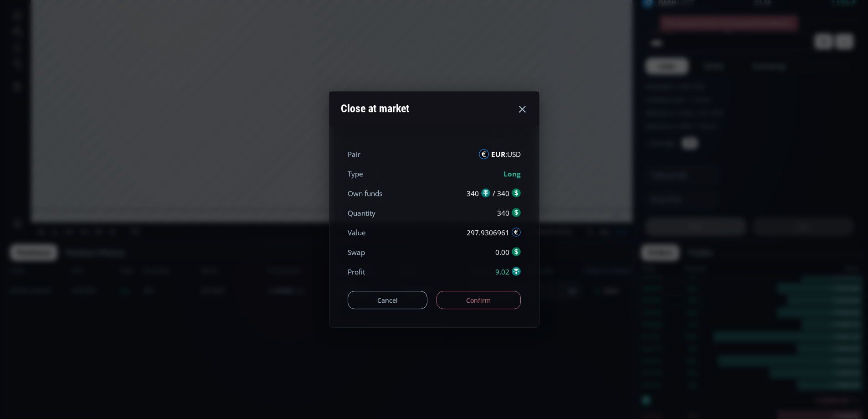 This screenshot has width=868, height=419. What do you see at coordinates (39, 36) in the screenshot?
I see `div: Volume` at bounding box center [39, 36].